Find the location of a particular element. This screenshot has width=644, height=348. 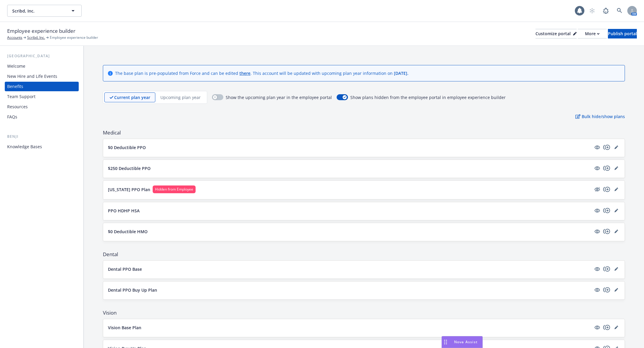

span: Vision is located at coordinates (364, 312).